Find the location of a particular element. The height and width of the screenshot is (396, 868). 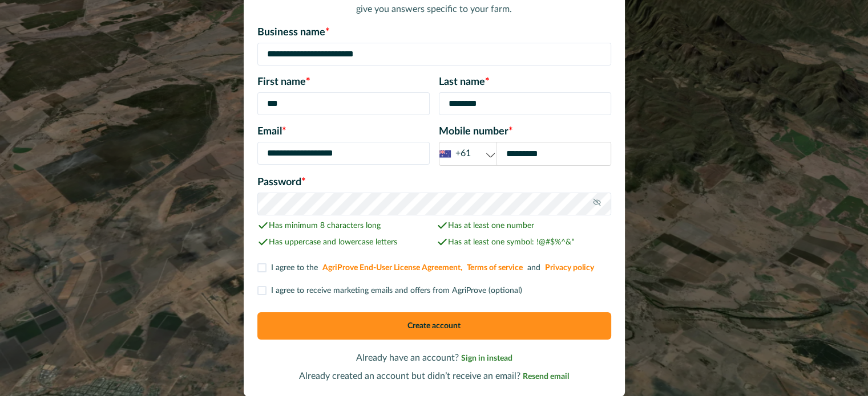

p: Has at least one symbol: !@#$%^&* is located at coordinates (523, 242).